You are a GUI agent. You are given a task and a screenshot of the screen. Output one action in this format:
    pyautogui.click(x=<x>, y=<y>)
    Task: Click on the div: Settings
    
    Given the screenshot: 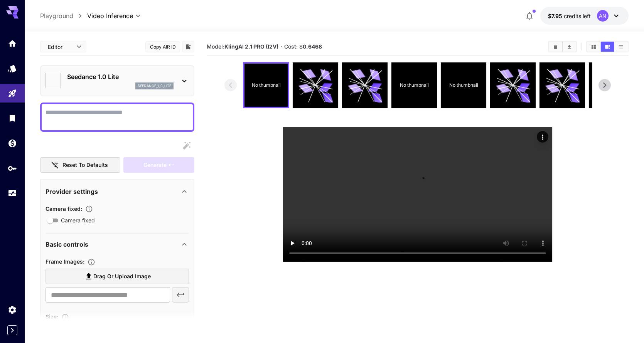 What is the action you would take?
    pyautogui.click(x=12, y=310)
    